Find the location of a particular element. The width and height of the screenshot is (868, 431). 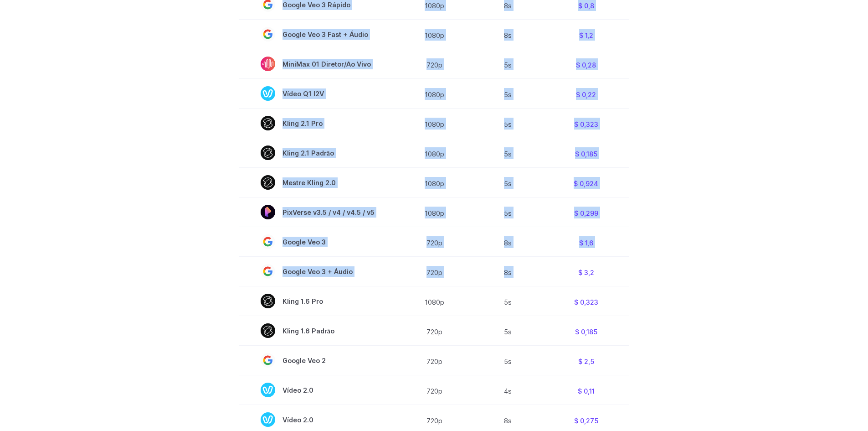

font: Vídeo Q1 I2V is located at coordinates (303, 93).